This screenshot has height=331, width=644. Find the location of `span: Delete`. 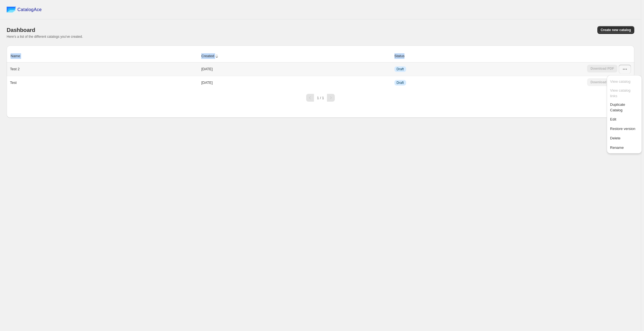

span: Delete is located at coordinates (616, 138).